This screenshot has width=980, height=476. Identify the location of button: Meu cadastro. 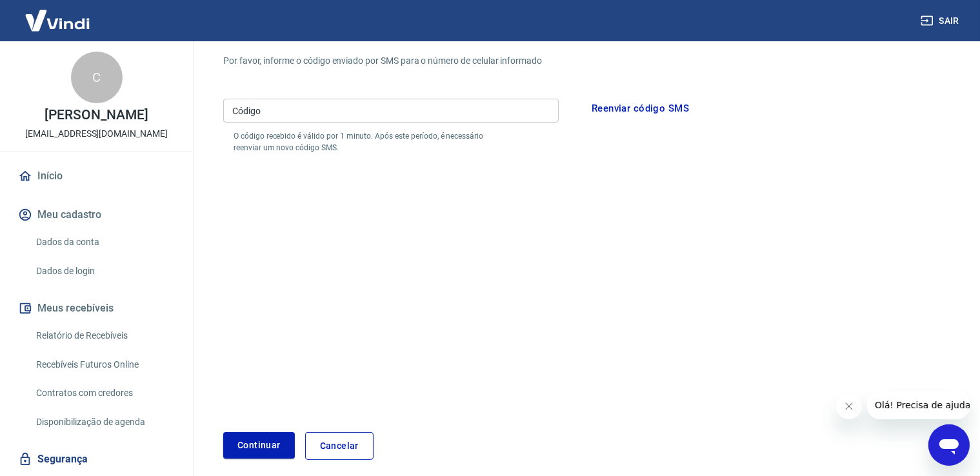
(96, 215).